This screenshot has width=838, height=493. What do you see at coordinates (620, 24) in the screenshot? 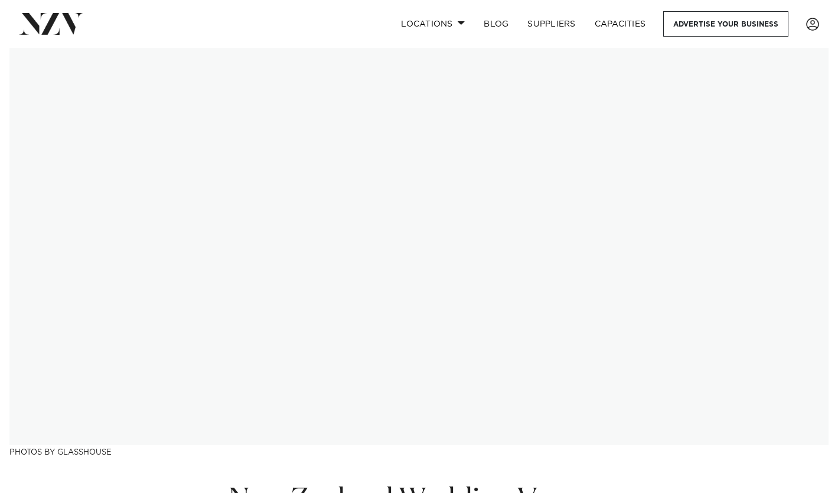
I see `a: Capacities` at bounding box center [620, 24].